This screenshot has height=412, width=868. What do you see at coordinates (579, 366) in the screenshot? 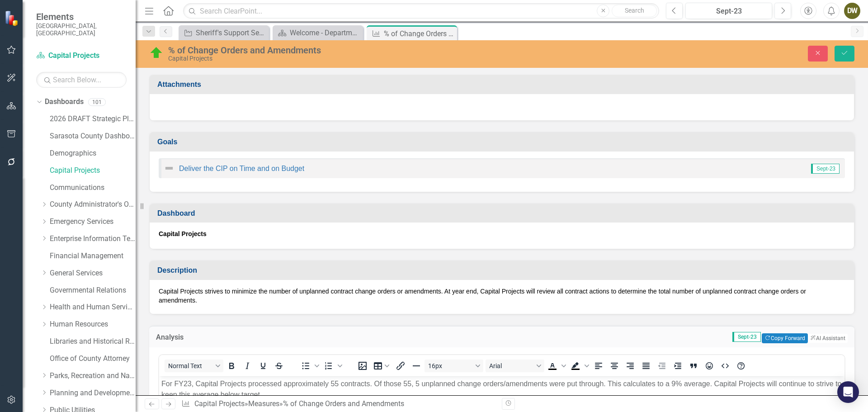
I see `div: Background color Black` at bounding box center [579, 366].